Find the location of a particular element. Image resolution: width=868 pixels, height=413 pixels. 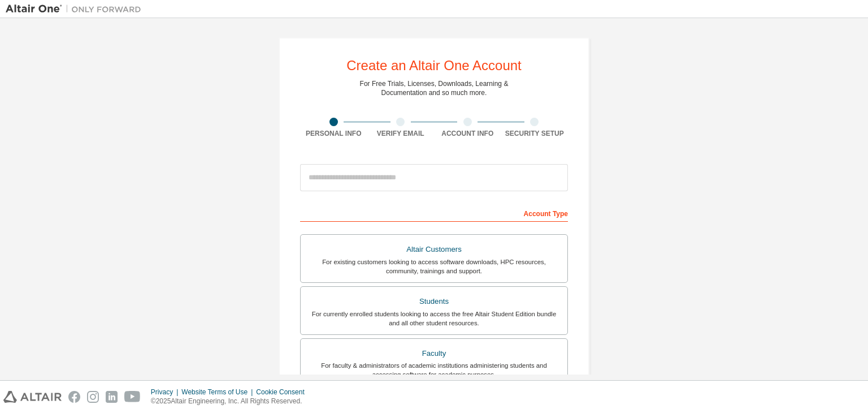

div: For currently enrolled students looking to access the free Altair Student Edition bundle and all ... is located at coordinates (434, 319).